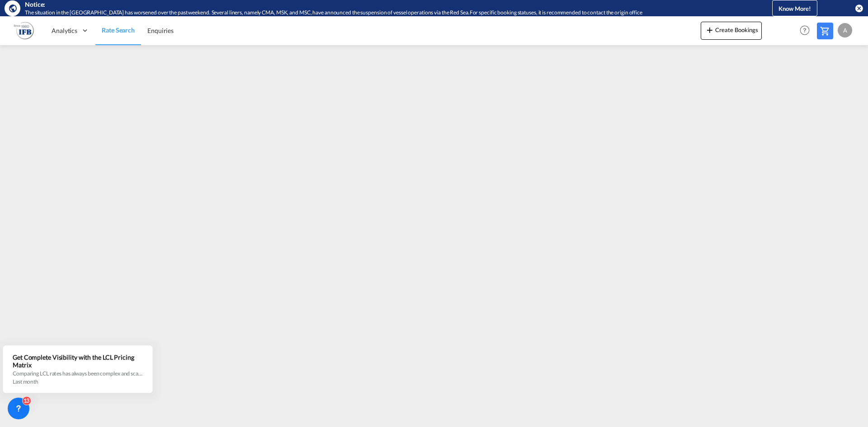 Image resolution: width=868 pixels, height=427 pixels. What do you see at coordinates (13, 8) in the screenshot?
I see `md-icon: icon-earth` at bounding box center [13, 8].